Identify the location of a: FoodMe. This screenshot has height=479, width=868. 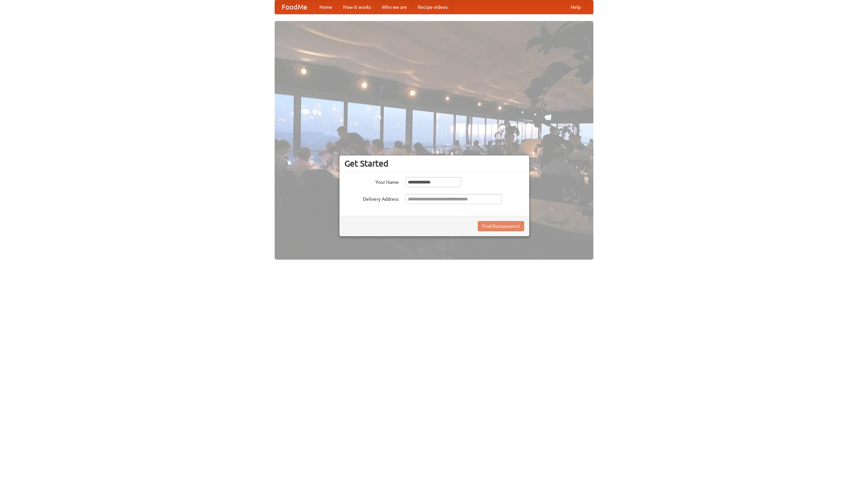
(294, 7).